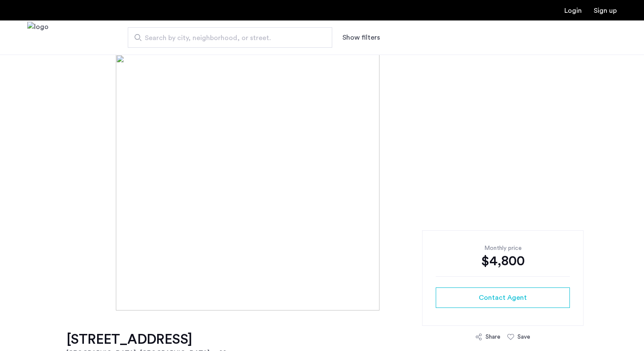  I want to click on img: [object%20Object], so click(322, 183).